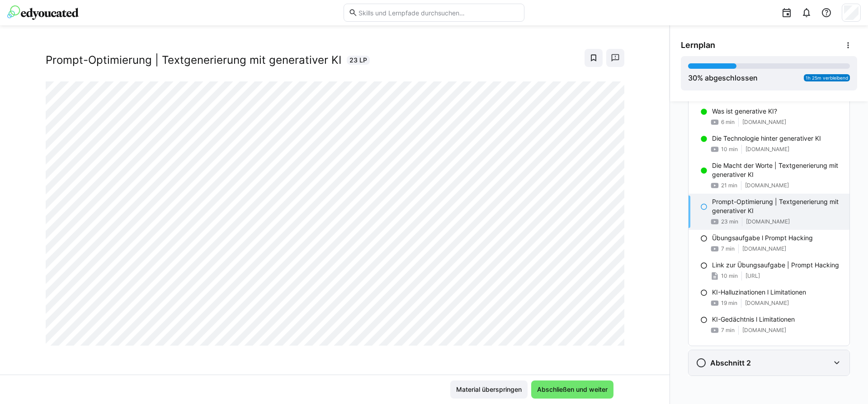 The height and width of the screenshot is (404, 868). I want to click on span: 23 min, so click(730, 222).